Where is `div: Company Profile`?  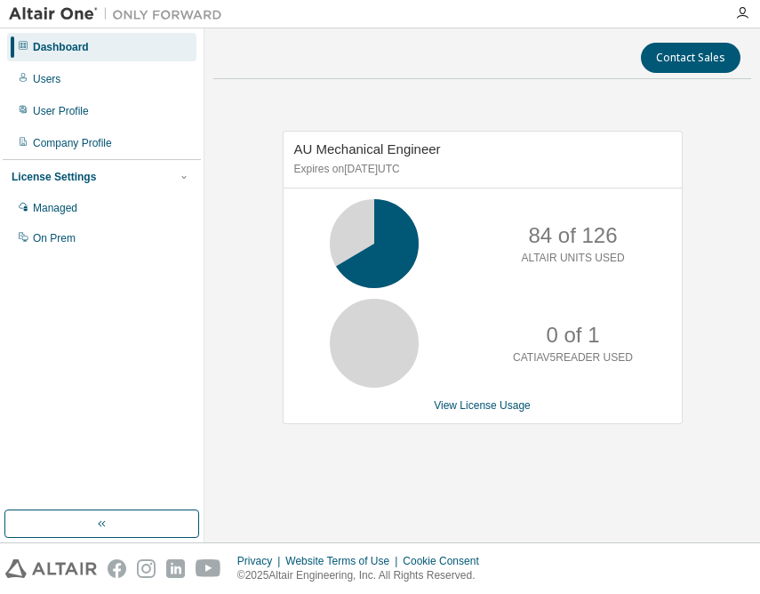
div: Company Profile is located at coordinates (72, 143).